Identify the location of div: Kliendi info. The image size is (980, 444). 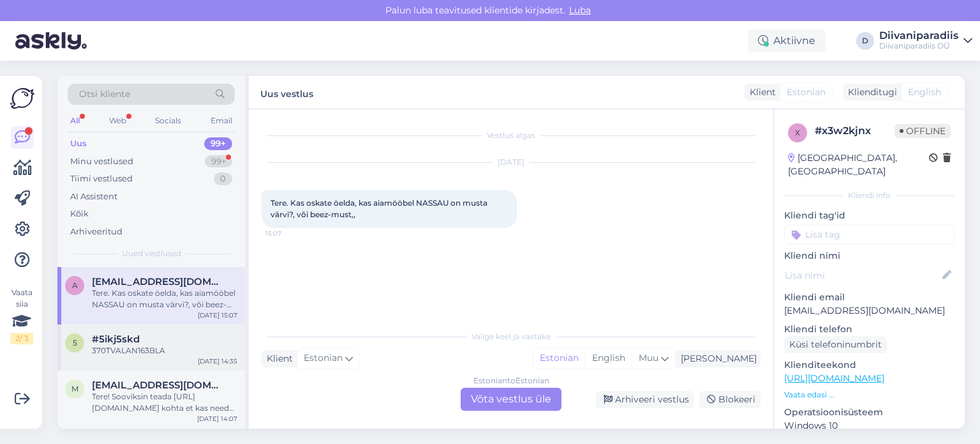
(869, 195).